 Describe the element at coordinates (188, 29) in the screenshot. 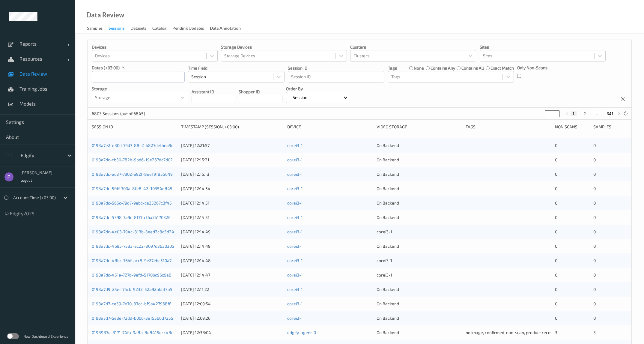

I see `div: Pending Updates` at that location.